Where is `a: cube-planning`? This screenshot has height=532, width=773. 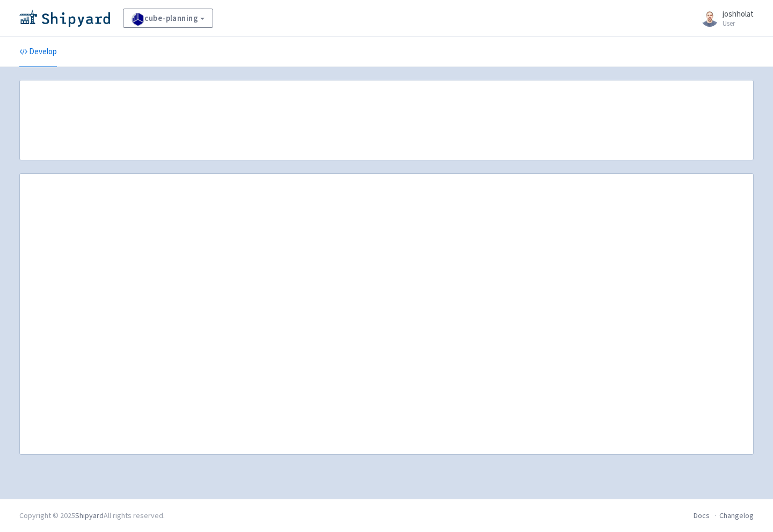 a: cube-planning is located at coordinates (168, 18).